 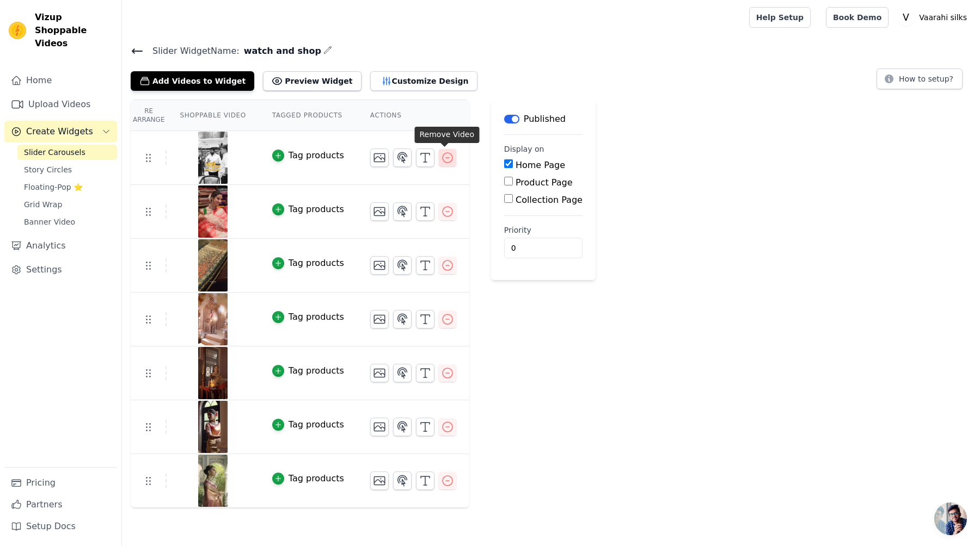 I want to click on button: Customize Design, so click(x=423, y=81).